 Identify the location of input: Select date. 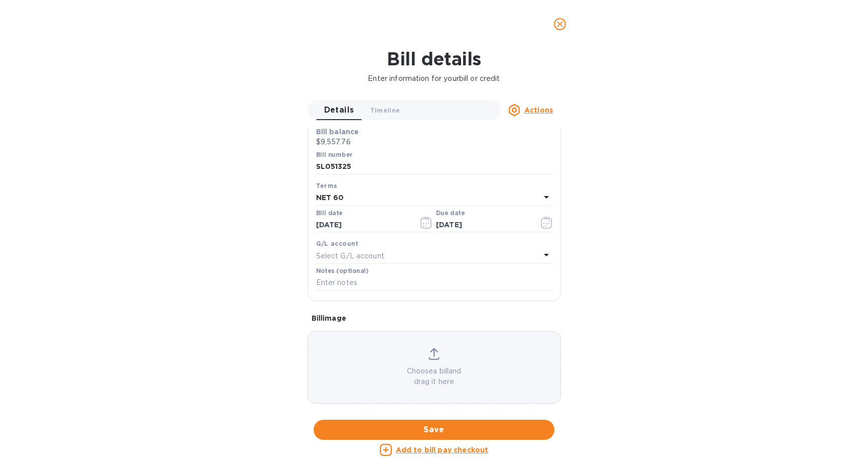
(363, 225).